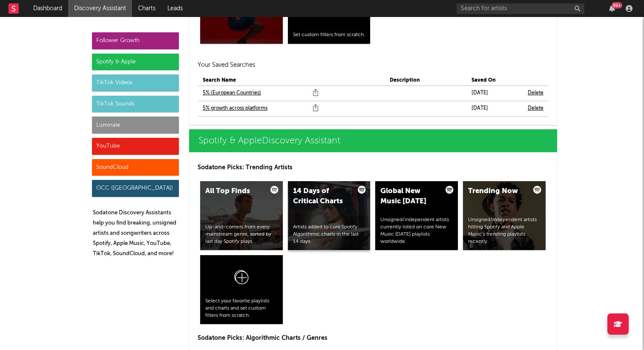 This screenshot has height=350, width=644. What do you see at coordinates (329, 216) in the screenshot?
I see `a: 14 Days of Critical ChartsArtists added to core Spotify Algorithmic charts in the last 14 days.` at bounding box center [329, 216].